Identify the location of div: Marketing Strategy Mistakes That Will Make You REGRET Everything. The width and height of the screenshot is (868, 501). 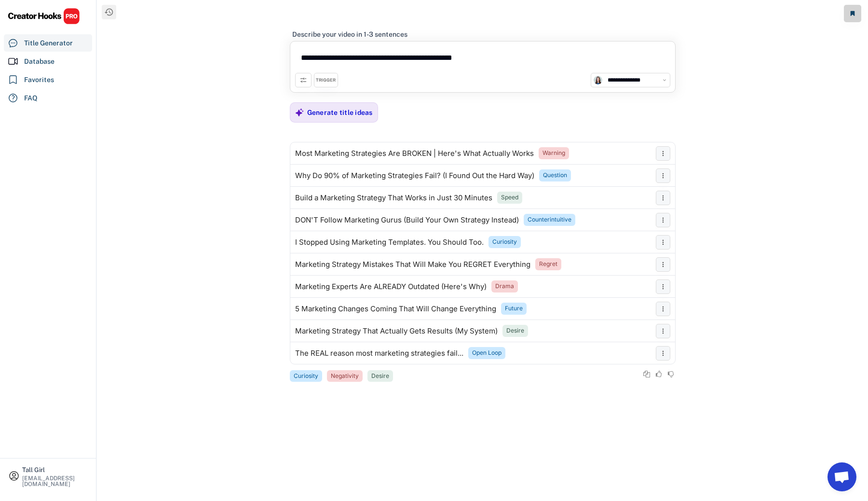
(413, 264).